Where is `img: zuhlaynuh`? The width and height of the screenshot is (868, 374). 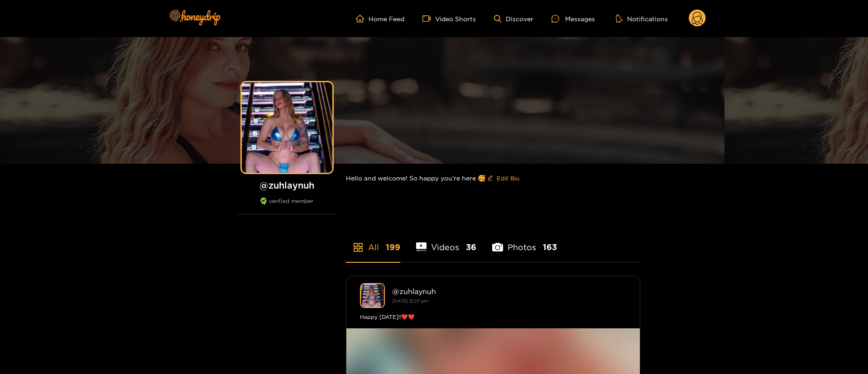 img: zuhlaynuh is located at coordinates (372, 295).